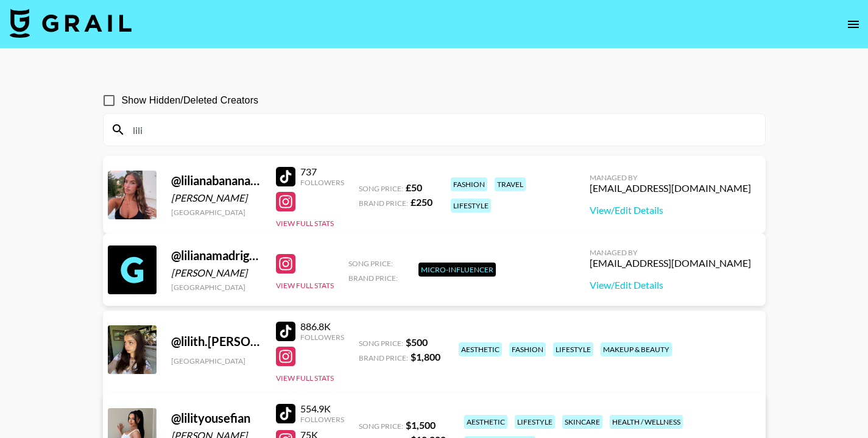  I want to click on input: Search by User Name, so click(442, 130).